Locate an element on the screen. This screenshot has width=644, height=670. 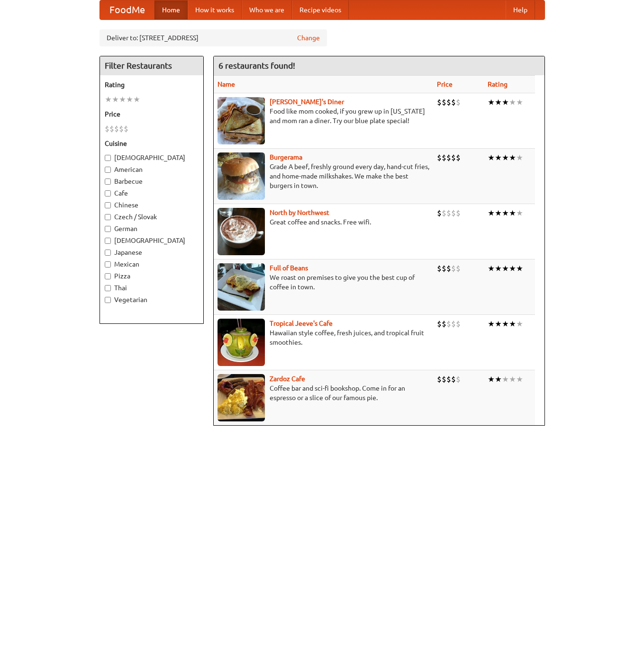
p: Coffee bar and sci-fi bookshop. Come in for an espresso or a slice of our famous pie. is located at coordinates (323, 393).